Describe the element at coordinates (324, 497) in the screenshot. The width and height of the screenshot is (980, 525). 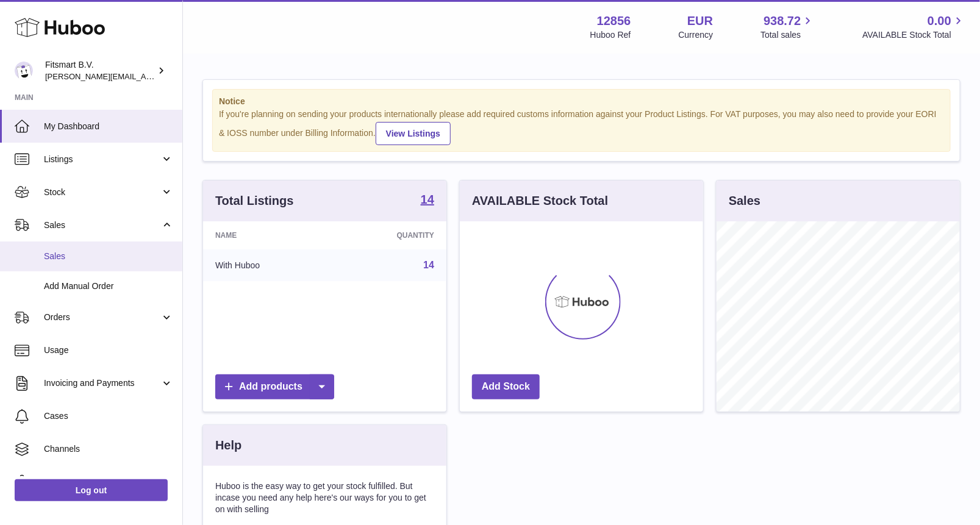
I see `p: Huboo is the easy way to get your stock fulfilled. But incase you need any help here's our ways f...` at that location.